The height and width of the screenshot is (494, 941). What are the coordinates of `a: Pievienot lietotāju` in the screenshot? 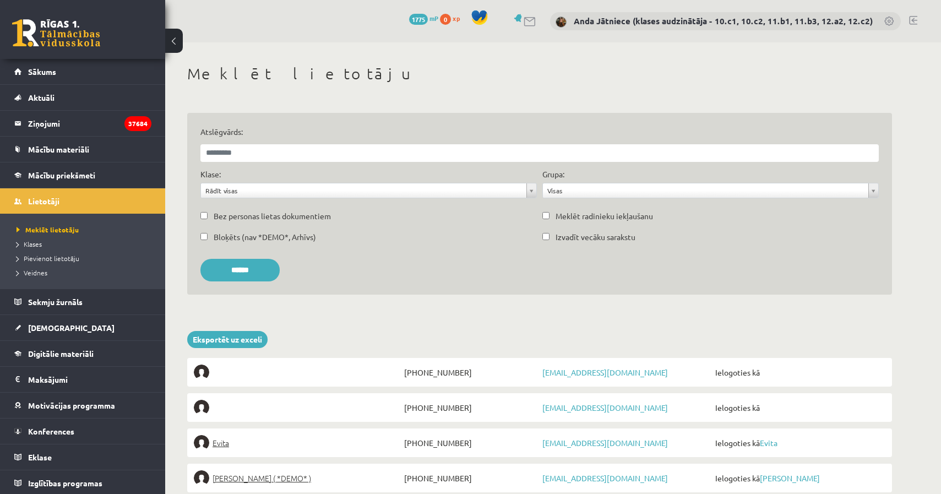 It's located at (85, 258).